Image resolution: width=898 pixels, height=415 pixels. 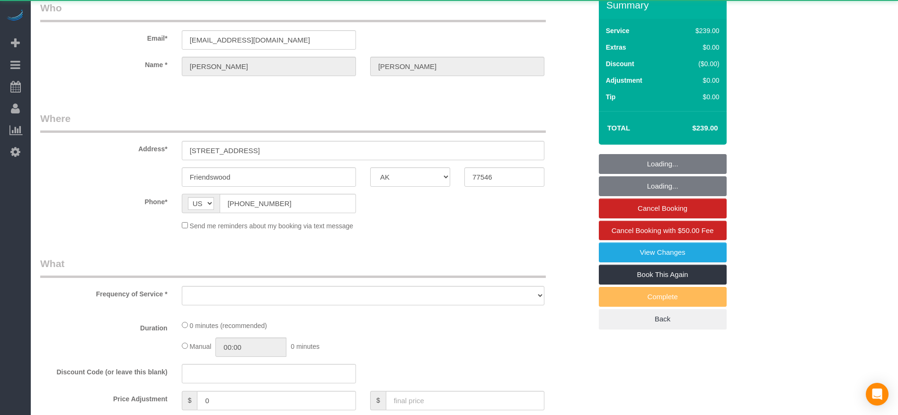 I want to click on div: Open Intercom Messenger, so click(x=877, y=395).